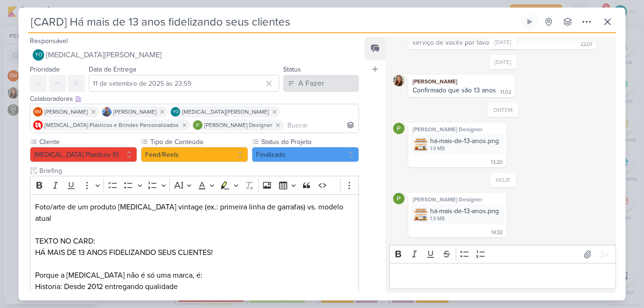 Image resolution: width=644 pixels, height=308 pixels. What do you see at coordinates (505, 92) in the screenshot?
I see `div: 11:02` at bounding box center [505, 92].